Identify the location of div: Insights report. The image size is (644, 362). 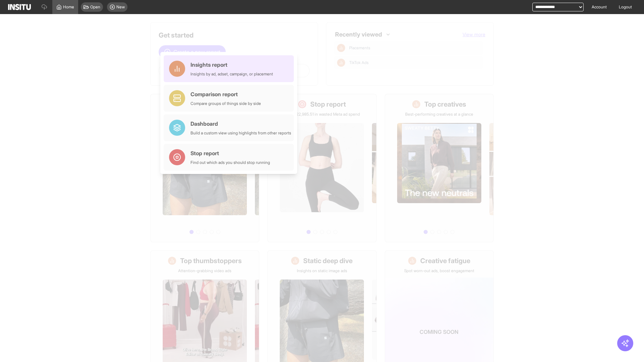
(232, 65).